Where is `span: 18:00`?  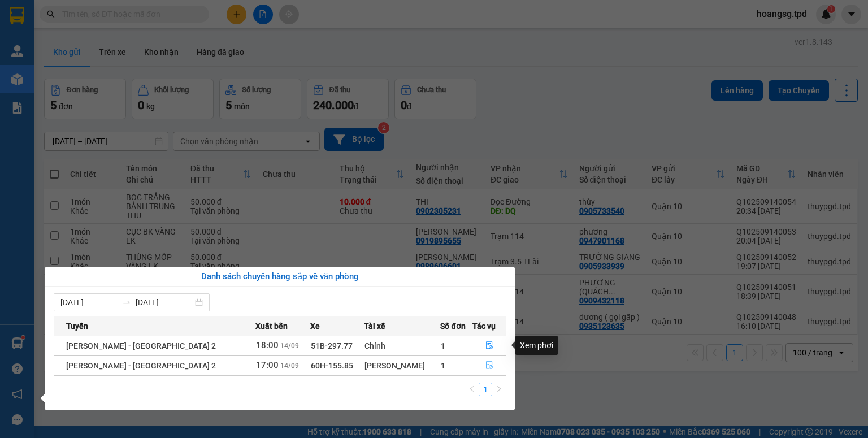
span: 18:00 is located at coordinates (267, 345).